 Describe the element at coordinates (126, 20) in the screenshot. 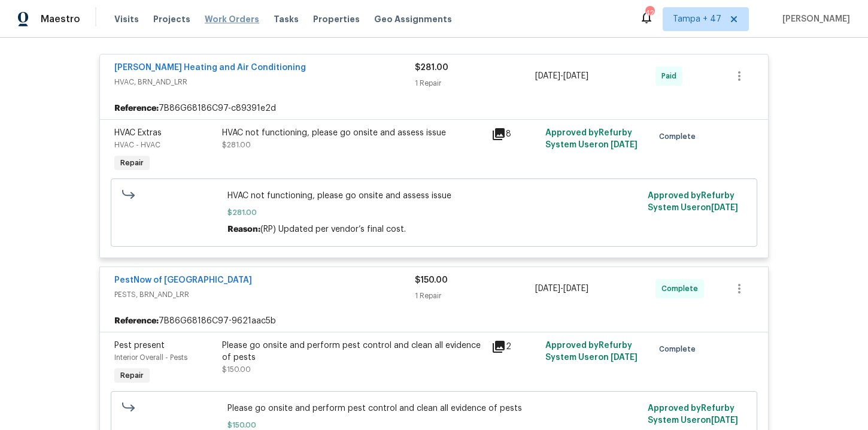

I see `span: Visits` at that location.